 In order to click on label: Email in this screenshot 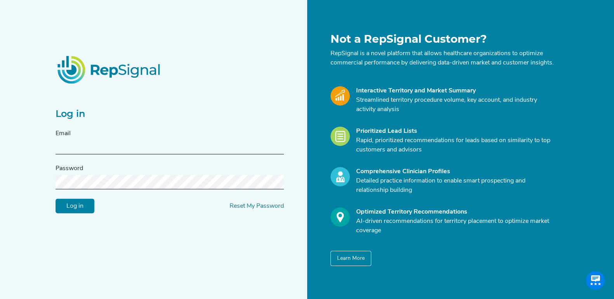, I will do `click(63, 134)`.